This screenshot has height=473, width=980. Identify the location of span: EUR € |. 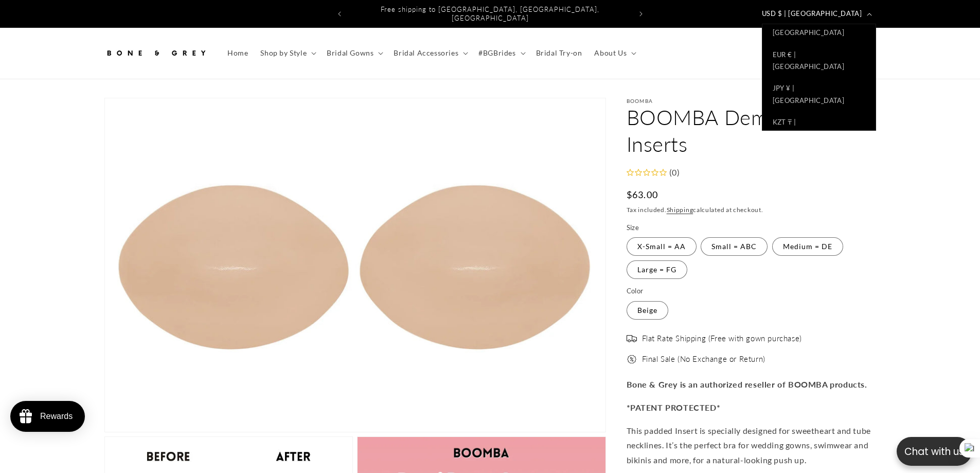
(784, 54).